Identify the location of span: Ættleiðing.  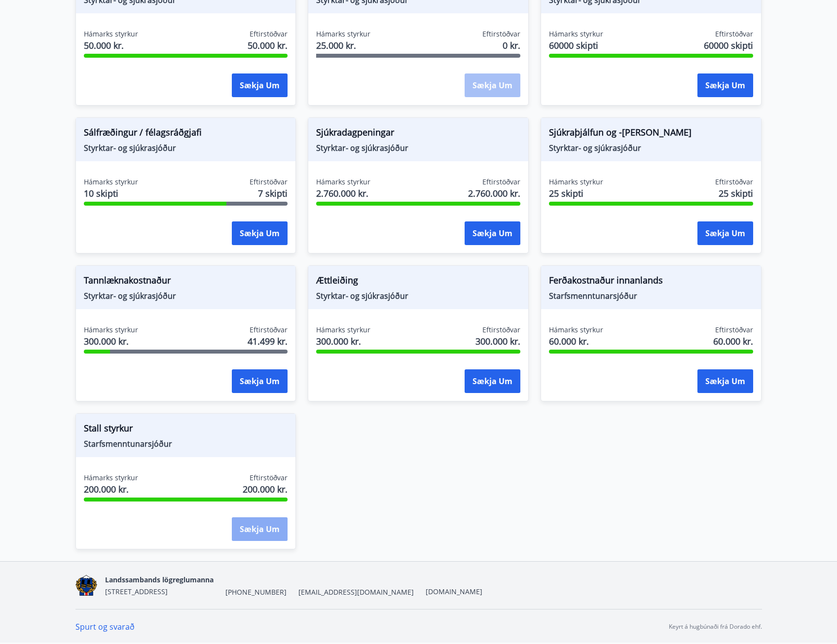
(418, 282).